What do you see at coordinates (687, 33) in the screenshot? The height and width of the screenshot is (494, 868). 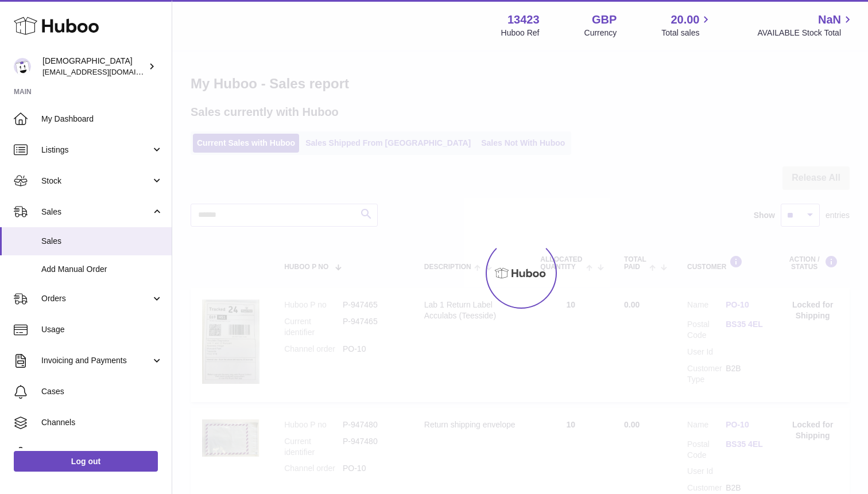 I see `span: Total sales` at bounding box center [687, 33].